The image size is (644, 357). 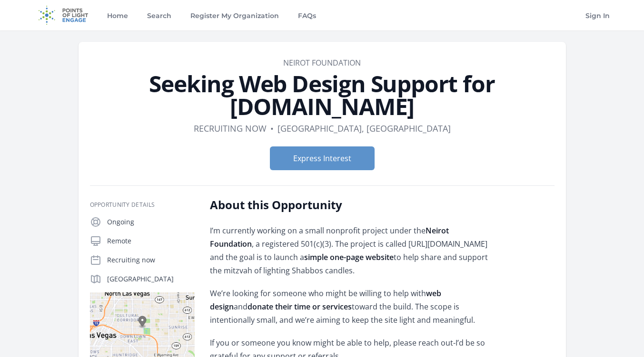 I want to click on p: Recruiting now, so click(x=151, y=260).